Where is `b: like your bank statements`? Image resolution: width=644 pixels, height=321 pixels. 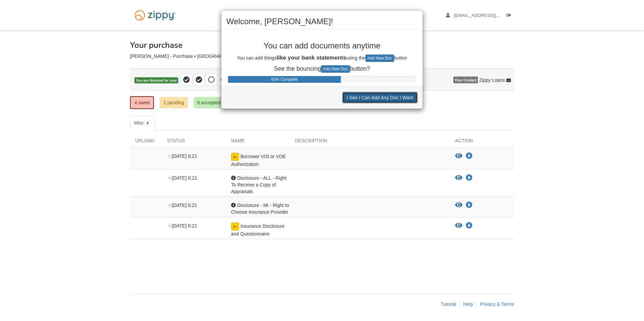
b: like your bank statements is located at coordinates (311, 57).